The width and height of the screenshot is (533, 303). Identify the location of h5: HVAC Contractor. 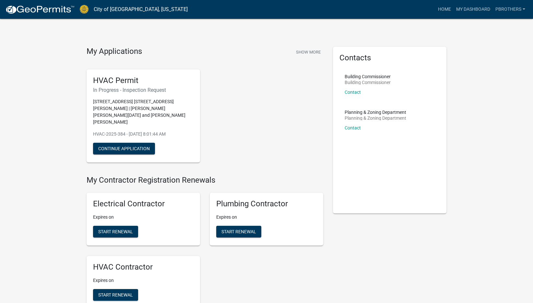
(143, 267).